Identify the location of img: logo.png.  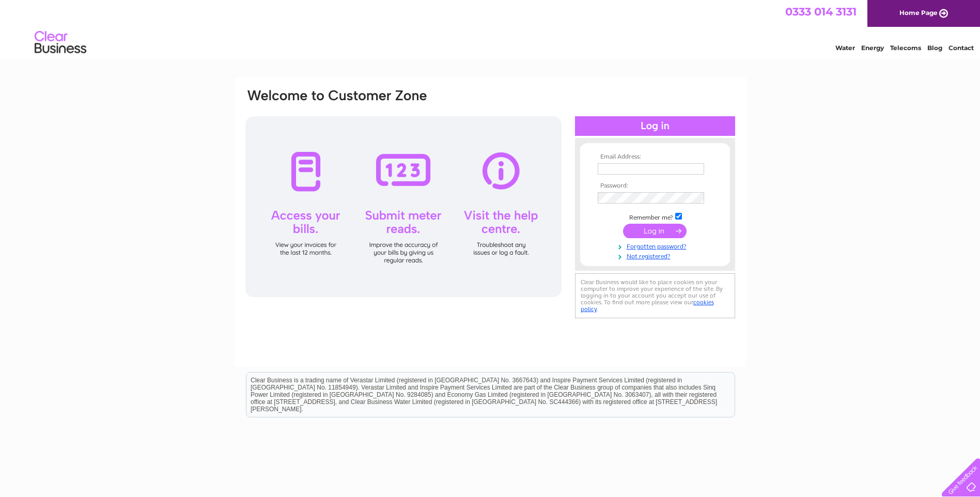
(61, 42).